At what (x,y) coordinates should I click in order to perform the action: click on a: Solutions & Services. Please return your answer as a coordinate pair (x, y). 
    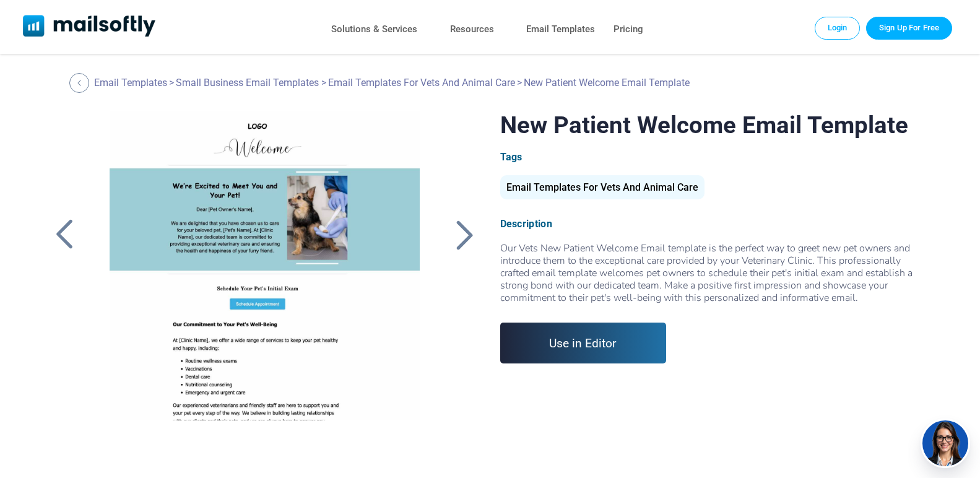
    Looking at the image, I should click on (374, 29).